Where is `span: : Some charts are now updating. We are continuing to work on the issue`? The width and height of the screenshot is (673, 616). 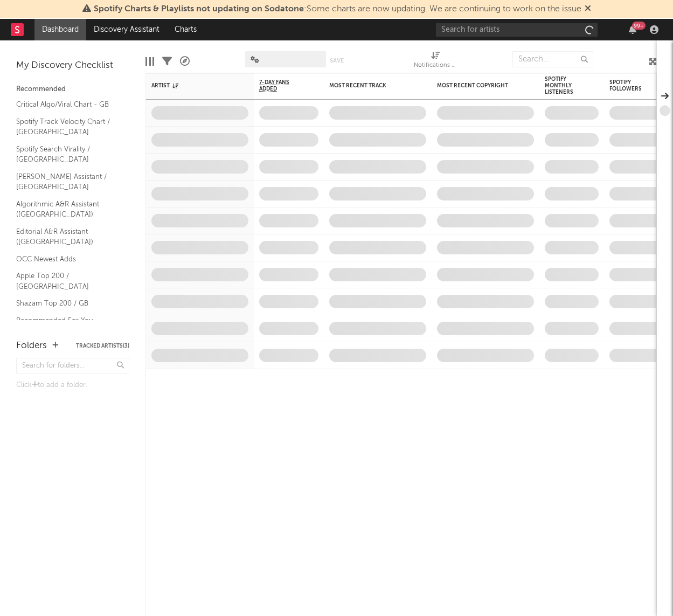 span: : Some charts are now updating. We are continuing to work on the issue is located at coordinates (337, 9).